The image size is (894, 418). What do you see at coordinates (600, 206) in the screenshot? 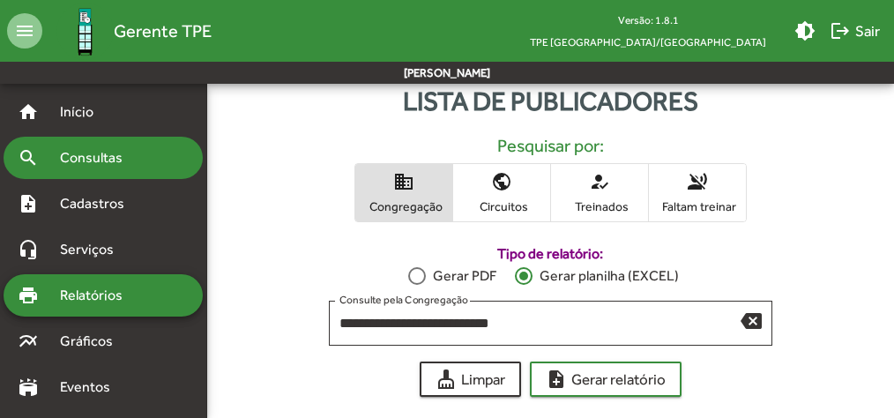
I see `span: Treinados` at bounding box center [600, 206].